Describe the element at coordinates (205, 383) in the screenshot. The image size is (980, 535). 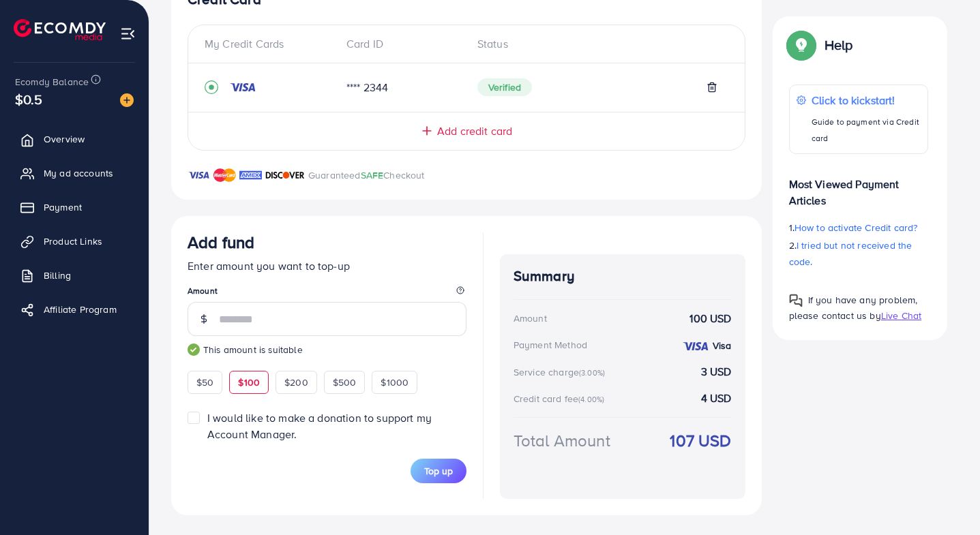
I see `span: $50` at that location.